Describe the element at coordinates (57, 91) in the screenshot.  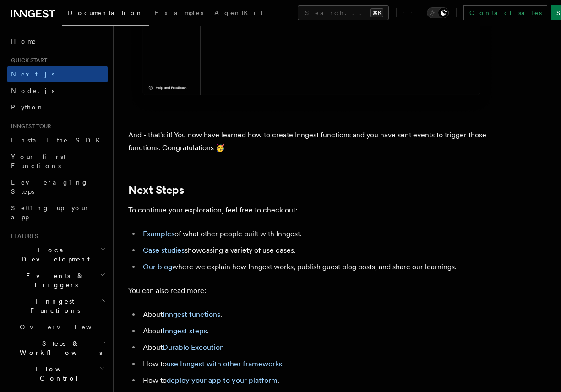
I see `a: Node.js` at that location.